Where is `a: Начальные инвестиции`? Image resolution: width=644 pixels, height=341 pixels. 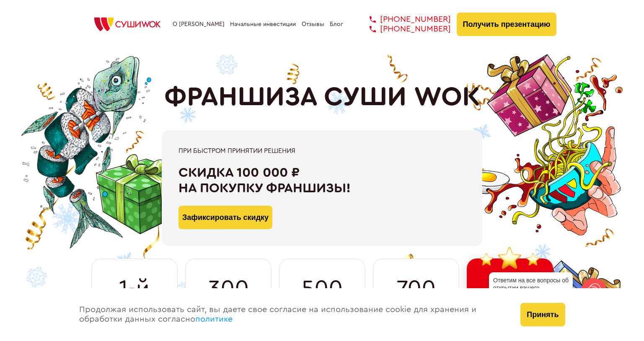
a: Начальные инвестиции is located at coordinates (263, 24).